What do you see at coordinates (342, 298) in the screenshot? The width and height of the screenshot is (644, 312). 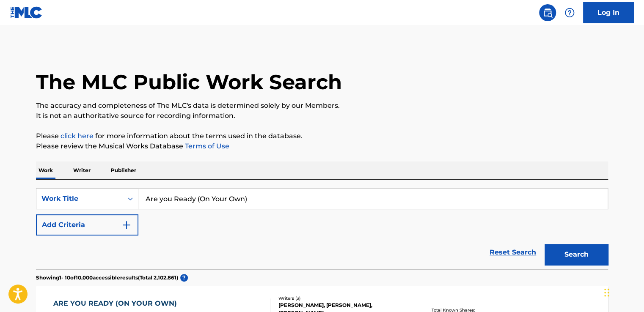 I see `div: Writers ( 3 )` at bounding box center [342, 298].